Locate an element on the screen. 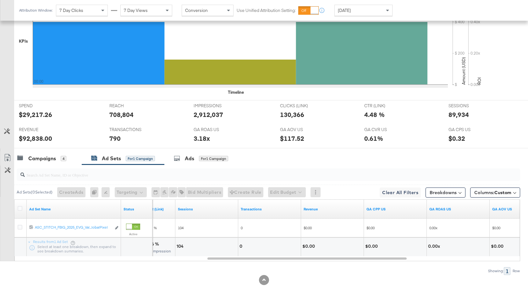 This screenshot has height=291, width=528. div: Showing: is located at coordinates (495, 271).